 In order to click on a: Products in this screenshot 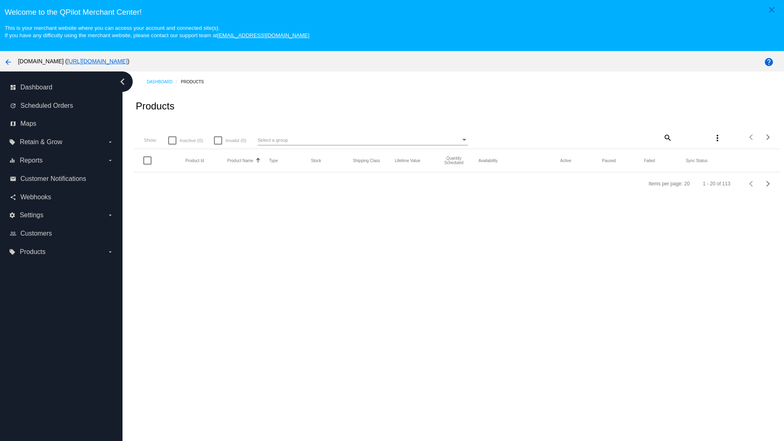, I will do `click(196, 82)`.